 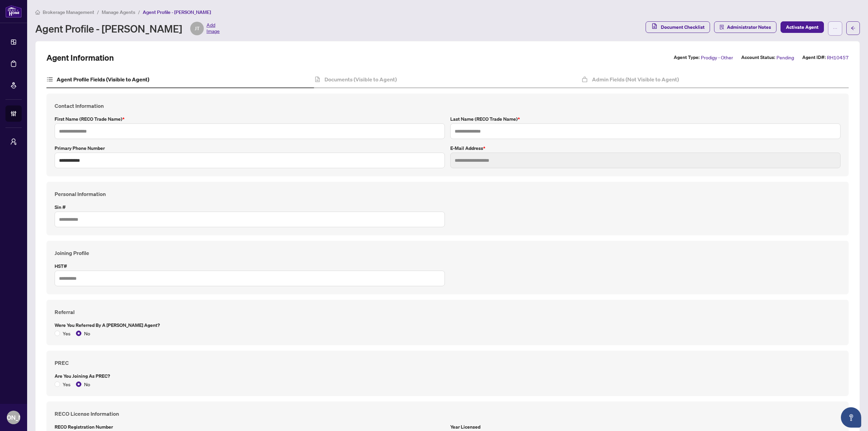 What do you see at coordinates (213, 28) in the screenshot?
I see `span: Add Image` at bounding box center [213, 28].